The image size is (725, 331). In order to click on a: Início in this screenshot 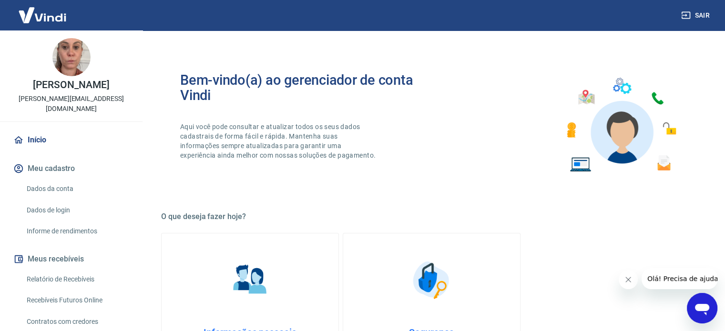, I will do `click(71, 140)`.